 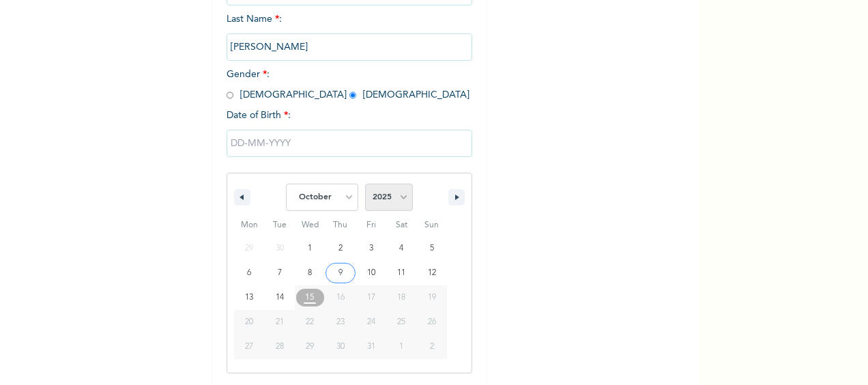 I want to click on button: 9, so click(x=341, y=273).